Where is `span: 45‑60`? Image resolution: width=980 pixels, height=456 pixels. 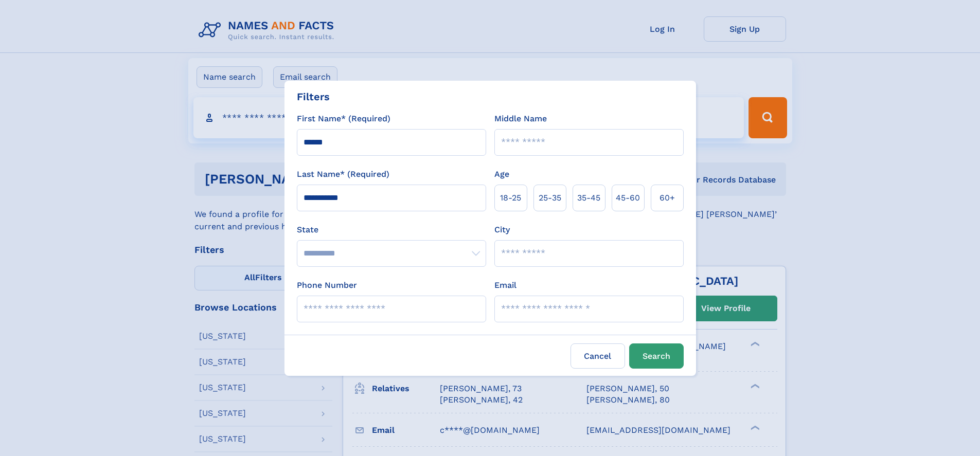
span: 45‑60 is located at coordinates (627, 198).